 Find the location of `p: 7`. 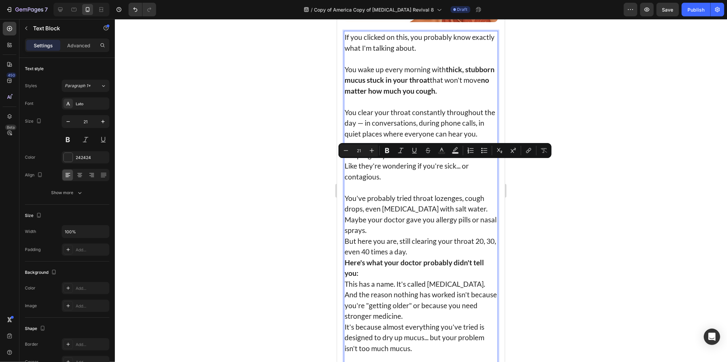

p: 7 is located at coordinates (46, 10).